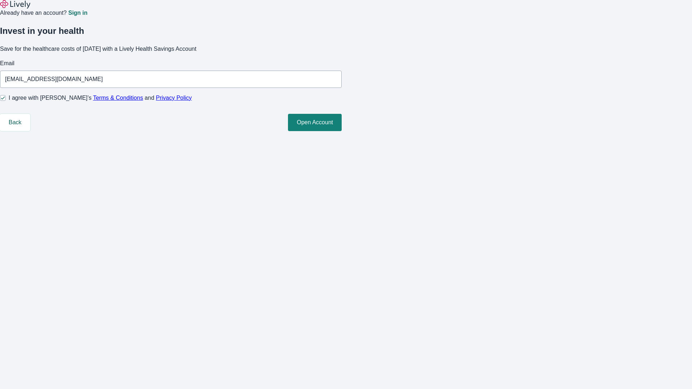 The width and height of the screenshot is (692, 389). What do you see at coordinates (118, 98) in the screenshot?
I see `a: Terms & Conditions` at bounding box center [118, 98].